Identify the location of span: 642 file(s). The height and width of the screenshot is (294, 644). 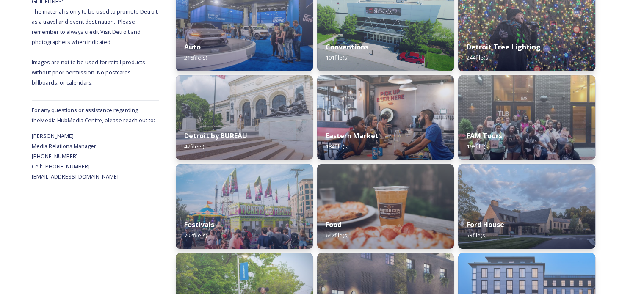
(337, 235).